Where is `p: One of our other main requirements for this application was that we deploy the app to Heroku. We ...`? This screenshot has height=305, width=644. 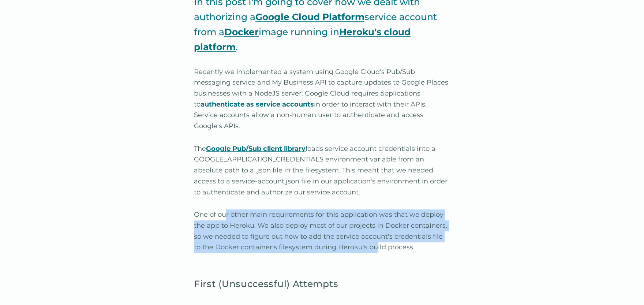 p: One of our other main requirements for this application was that we deploy the app to Heroku. We ... is located at coordinates (322, 231).